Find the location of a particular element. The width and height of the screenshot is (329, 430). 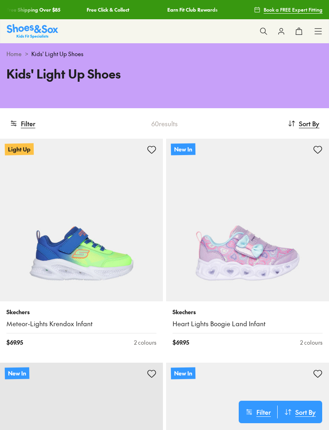

span: Book a FREE Expert Fitting is located at coordinates (293, 10).